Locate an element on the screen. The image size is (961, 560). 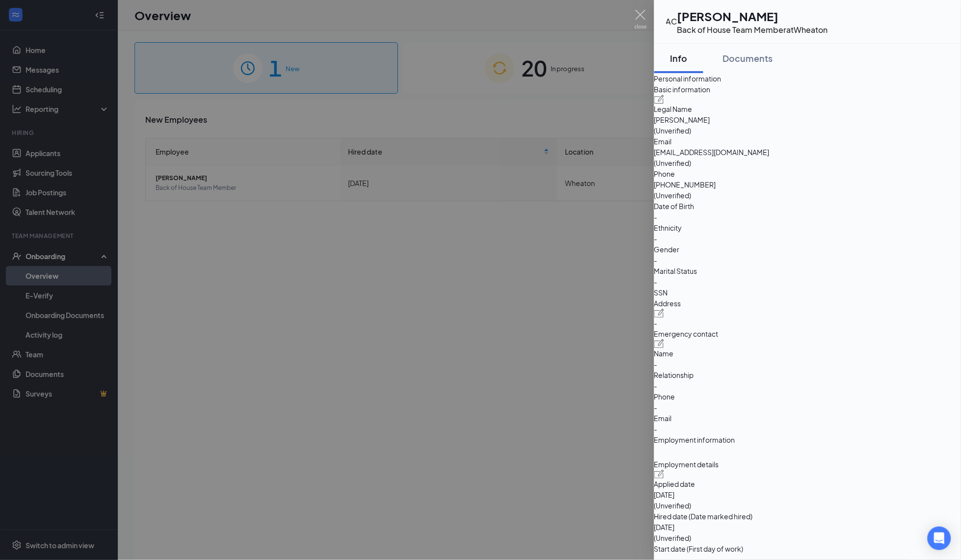
span: Address is located at coordinates (807, 303).